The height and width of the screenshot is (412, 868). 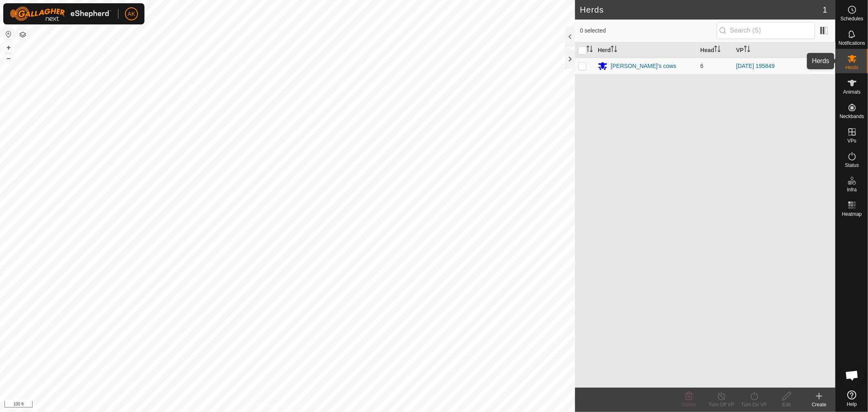 I want to click on span: 6, so click(x=702, y=66).